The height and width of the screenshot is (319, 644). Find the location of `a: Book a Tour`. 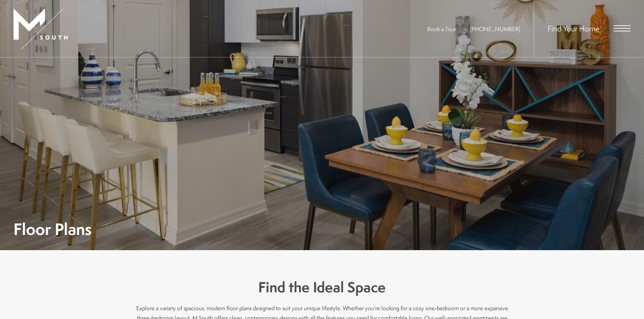

a: Book a Tour is located at coordinates (442, 29).